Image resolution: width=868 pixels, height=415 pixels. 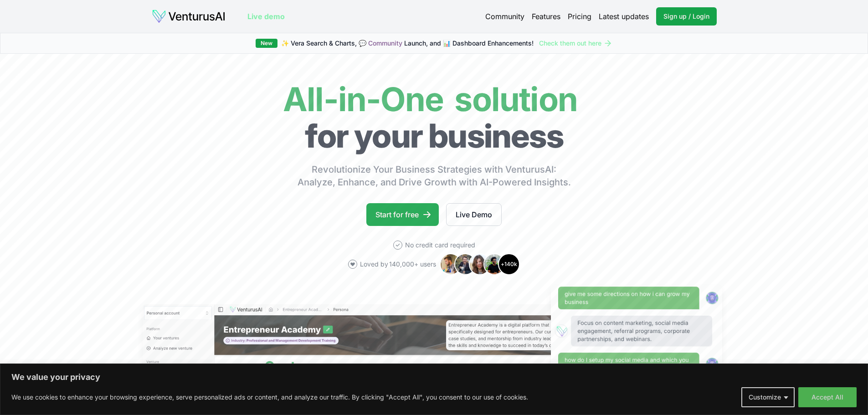 I want to click on a: Latest updates, so click(x=624, y=17).